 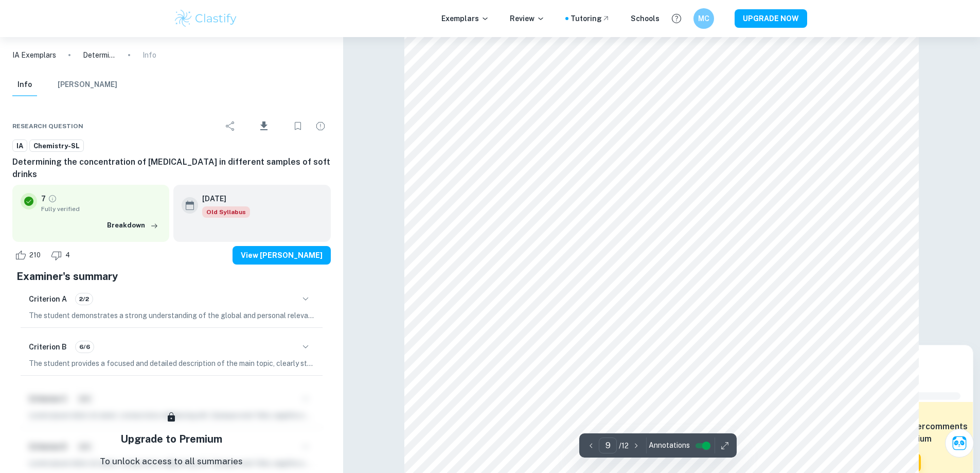 What do you see at coordinates (150, 55) in the screenshot?
I see `p: Info` at bounding box center [150, 55].